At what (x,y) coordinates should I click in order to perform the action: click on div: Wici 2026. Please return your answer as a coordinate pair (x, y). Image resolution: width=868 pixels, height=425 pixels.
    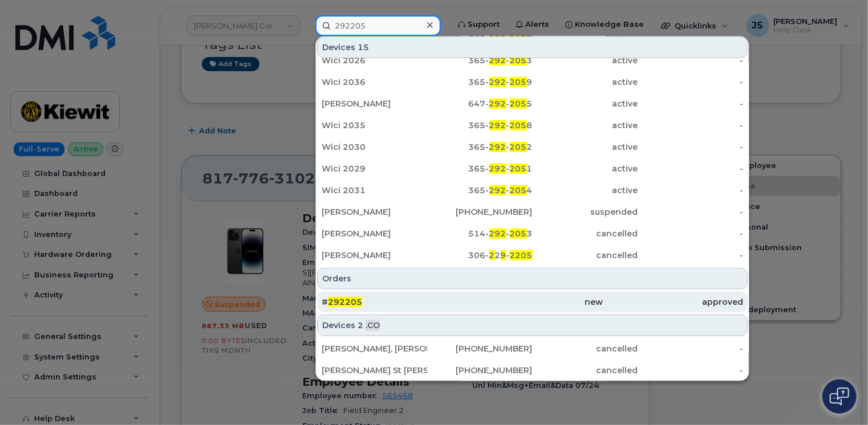
    Looking at the image, I should click on (374, 60).